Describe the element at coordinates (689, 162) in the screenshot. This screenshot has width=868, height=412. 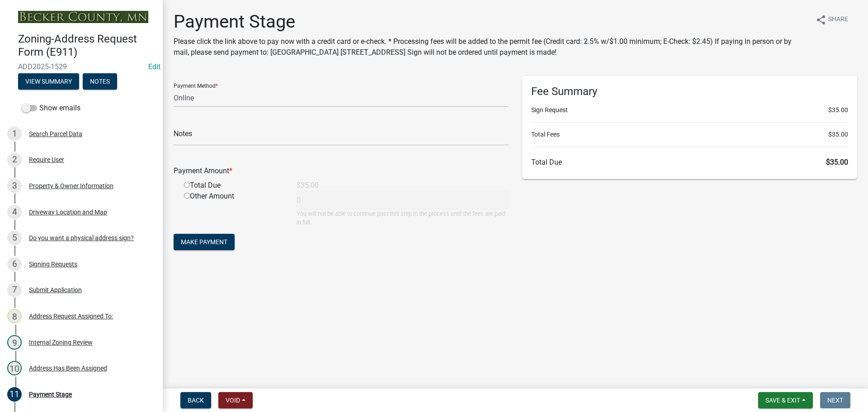
I see `h6: Total Due` at that location.